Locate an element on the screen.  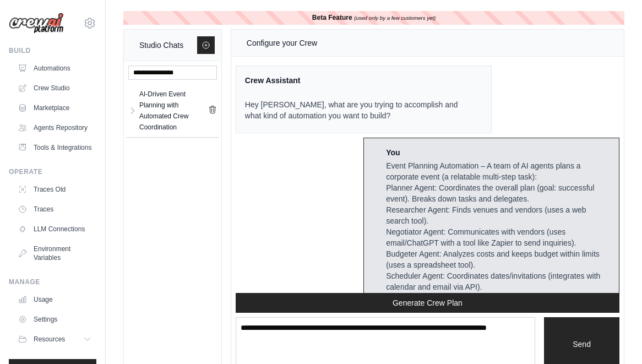
i: (used only by a few customers yet) is located at coordinates (395, 18).